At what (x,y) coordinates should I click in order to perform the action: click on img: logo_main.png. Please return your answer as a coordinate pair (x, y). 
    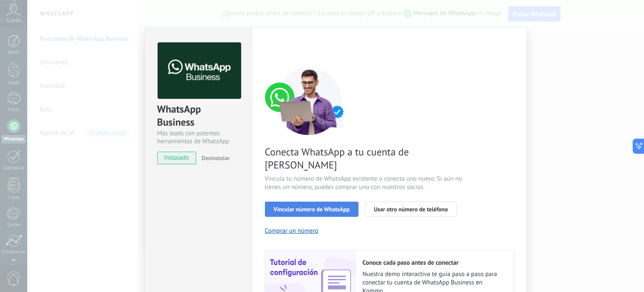
    Looking at the image, I should click on (199, 71).